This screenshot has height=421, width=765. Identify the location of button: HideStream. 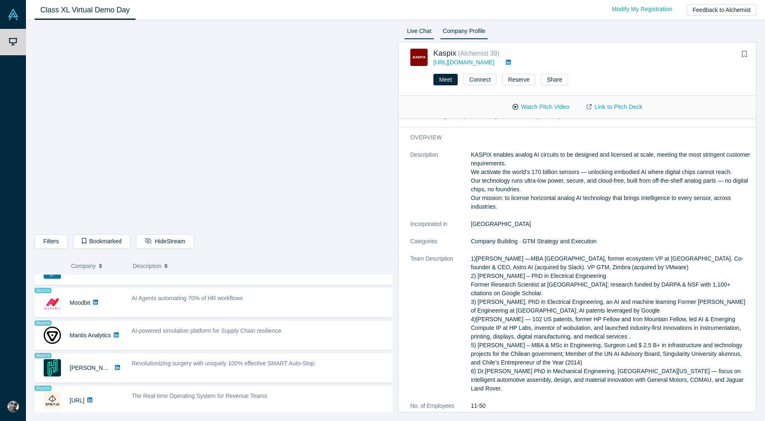
(165, 241).